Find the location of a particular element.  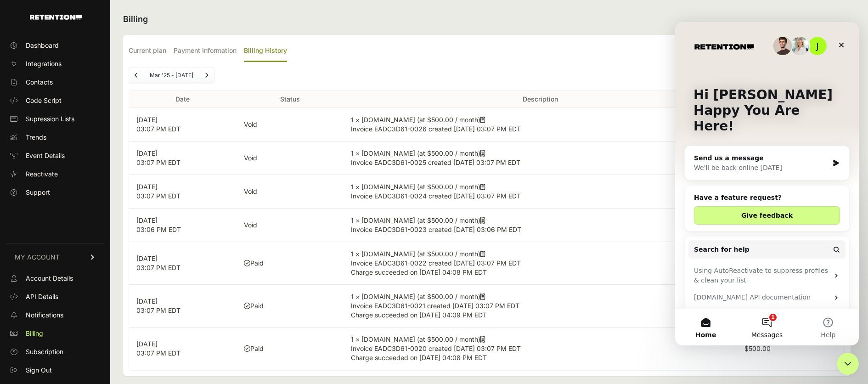

button: Search for help is located at coordinates (92, 228).